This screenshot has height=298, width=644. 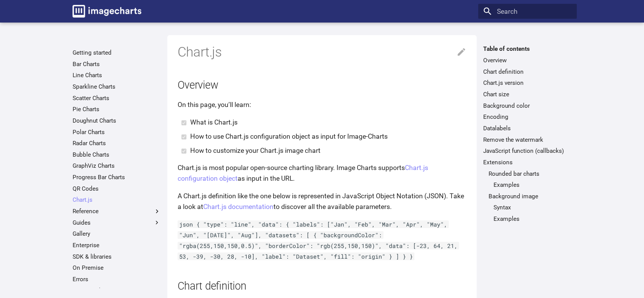 What do you see at coordinates (117, 109) in the screenshot?
I see `a: Pie Charts` at bounding box center [117, 109].